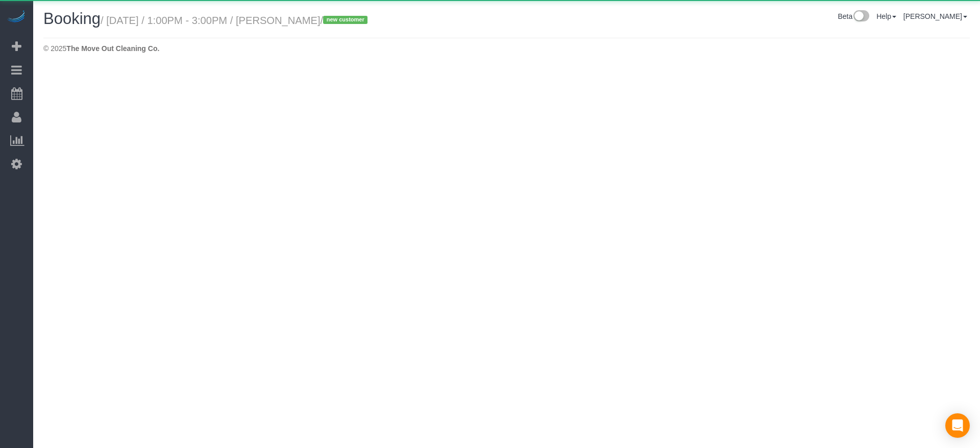  What do you see at coordinates (886, 16) in the screenshot?
I see `a: Help` at bounding box center [886, 16].